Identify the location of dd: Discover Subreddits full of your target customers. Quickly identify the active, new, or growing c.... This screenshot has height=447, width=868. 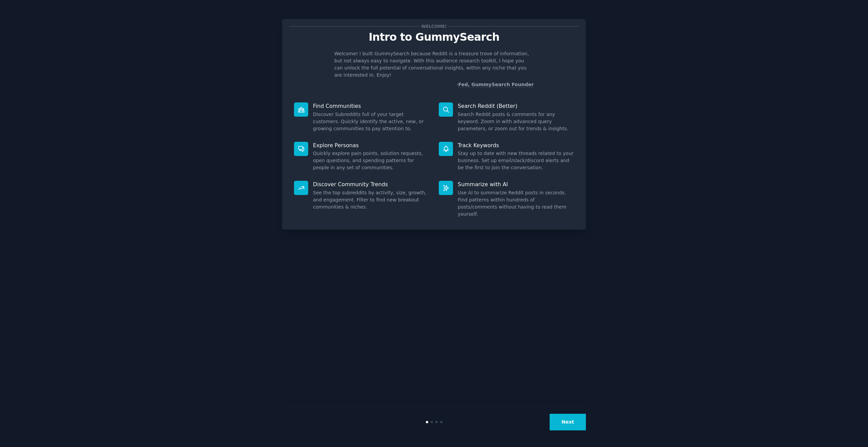
(371, 121).